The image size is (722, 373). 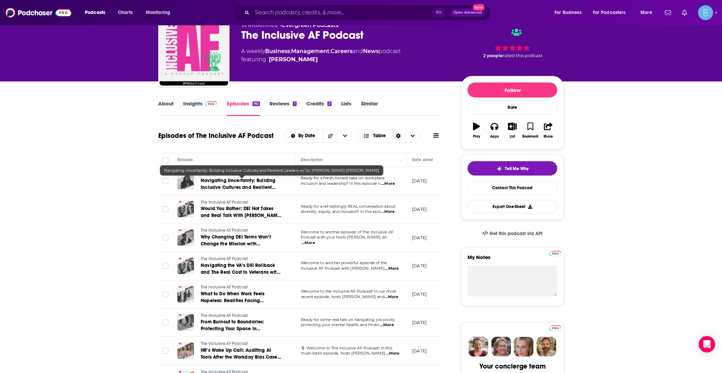 I want to click on span: rated this podcast, so click(x=523, y=55).